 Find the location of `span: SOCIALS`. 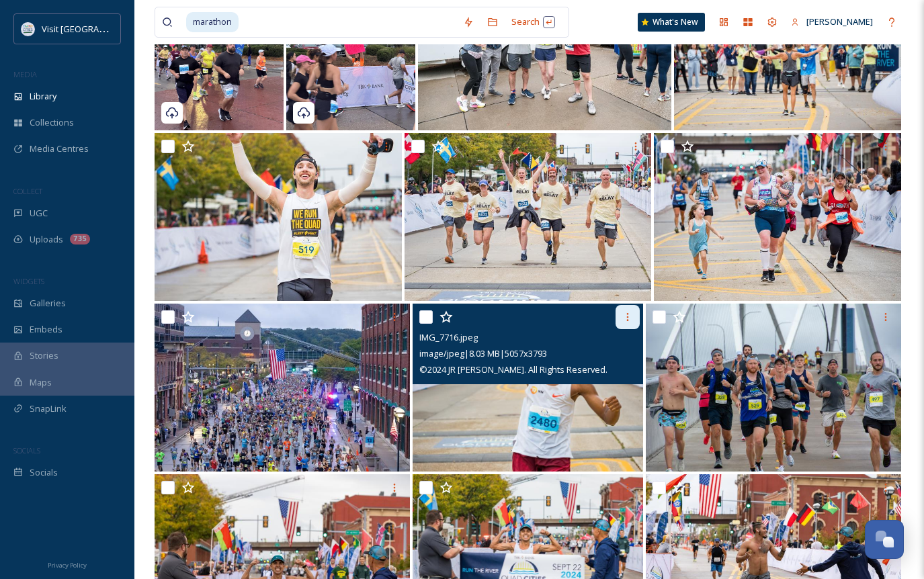

span: SOCIALS is located at coordinates (27, 450).